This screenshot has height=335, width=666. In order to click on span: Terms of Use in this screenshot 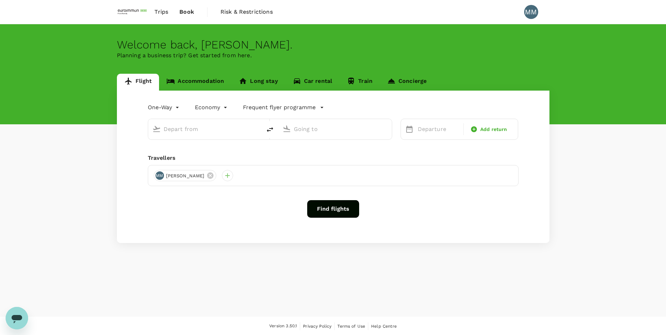, I will do `click(351, 326)`.